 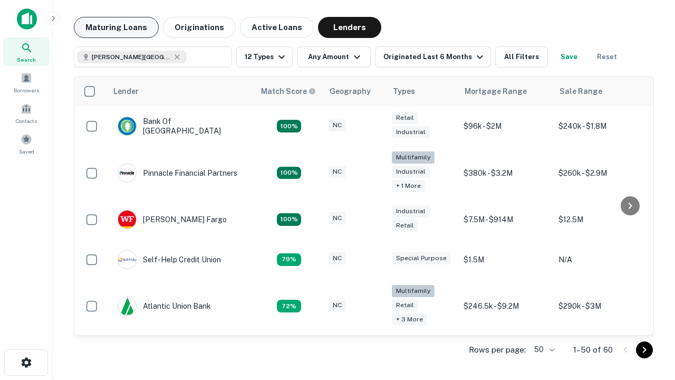 What do you see at coordinates (26, 60) in the screenshot?
I see `span: Search` at bounding box center [26, 60].